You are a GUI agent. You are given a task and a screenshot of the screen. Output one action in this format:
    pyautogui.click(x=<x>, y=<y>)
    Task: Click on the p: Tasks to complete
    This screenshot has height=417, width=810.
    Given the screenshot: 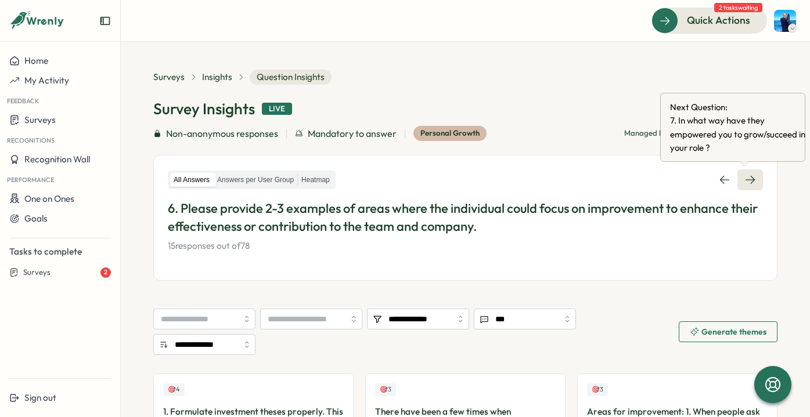 What is the action you would take?
    pyautogui.click(x=60, y=252)
    